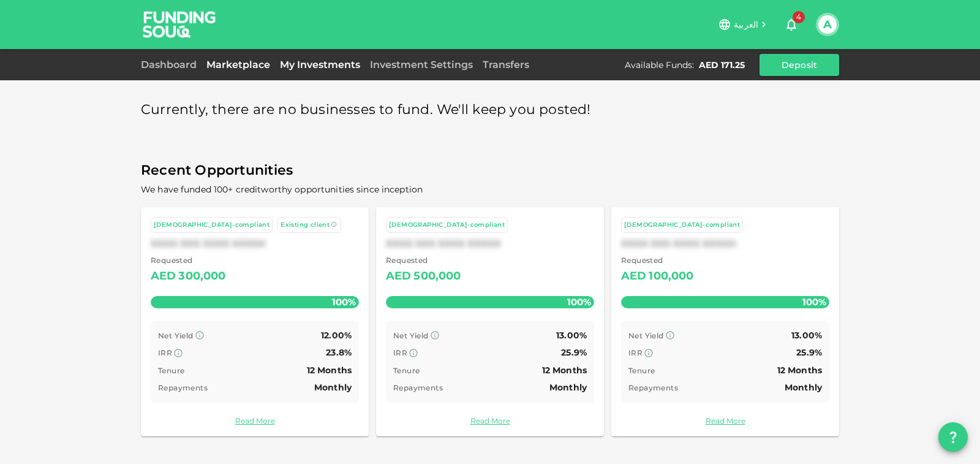  I want to click on div: Available Funds :, so click(659, 65).